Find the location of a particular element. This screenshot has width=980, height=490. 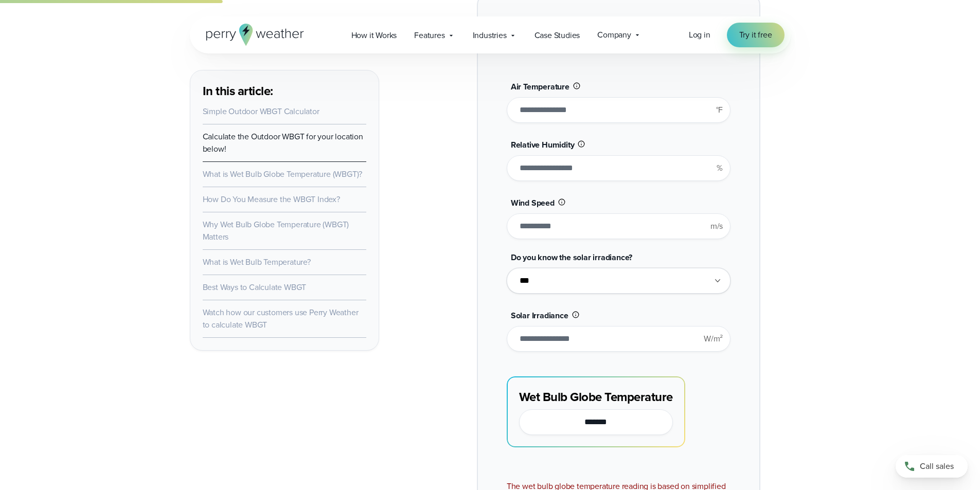

a: How Do You Measure the WBGT Index? is located at coordinates (271, 199).